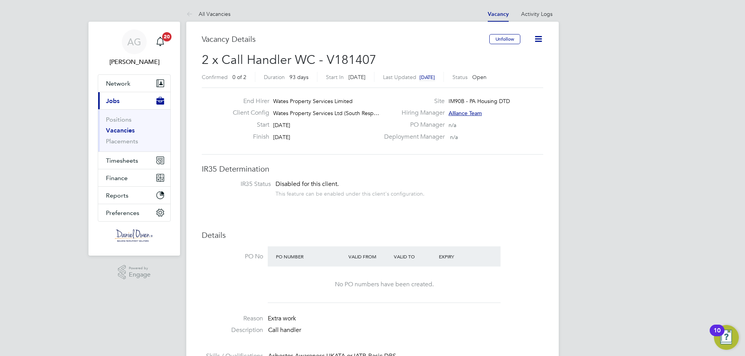  What do you see at coordinates (282, 319) in the screenshot?
I see `span: Extra work` at bounding box center [282, 319].